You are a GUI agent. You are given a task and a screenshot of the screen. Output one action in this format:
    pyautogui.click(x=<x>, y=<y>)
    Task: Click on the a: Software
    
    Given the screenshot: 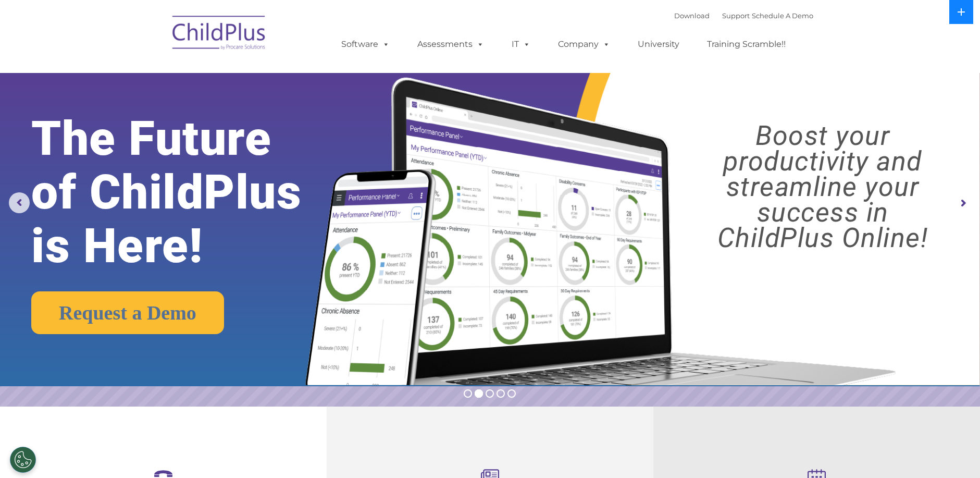 What is the action you would take?
    pyautogui.click(x=365, y=44)
    